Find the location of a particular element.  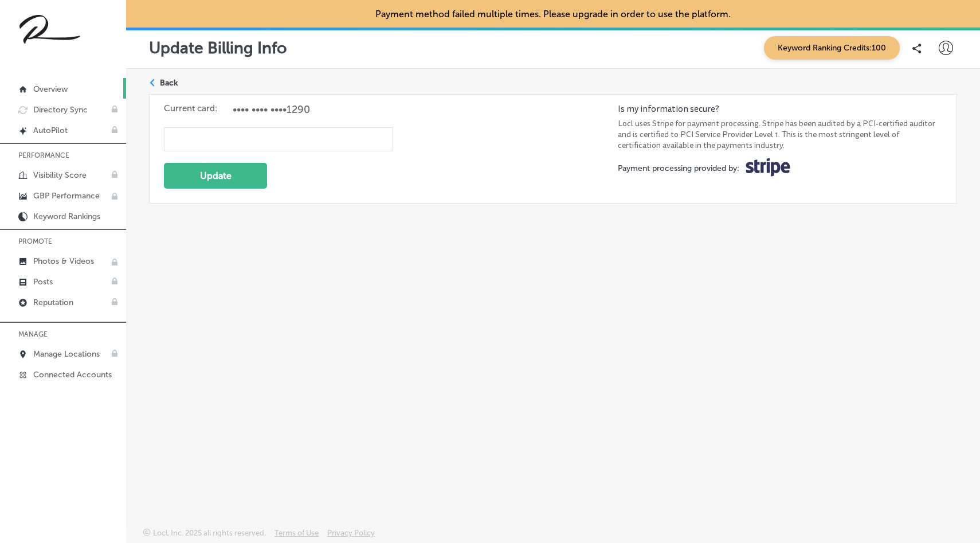

p: Overview is located at coordinates (51, 89).